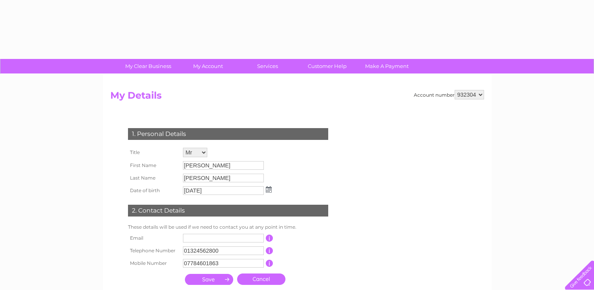  What do you see at coordinates (387, 66) in the screenshot?
I see `a: Make A Payment` at bounding box center [387, 66].